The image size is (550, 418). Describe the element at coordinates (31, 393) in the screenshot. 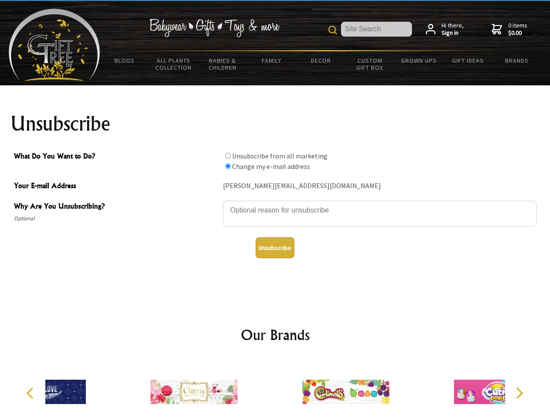

I see `button: Previous` at that location.